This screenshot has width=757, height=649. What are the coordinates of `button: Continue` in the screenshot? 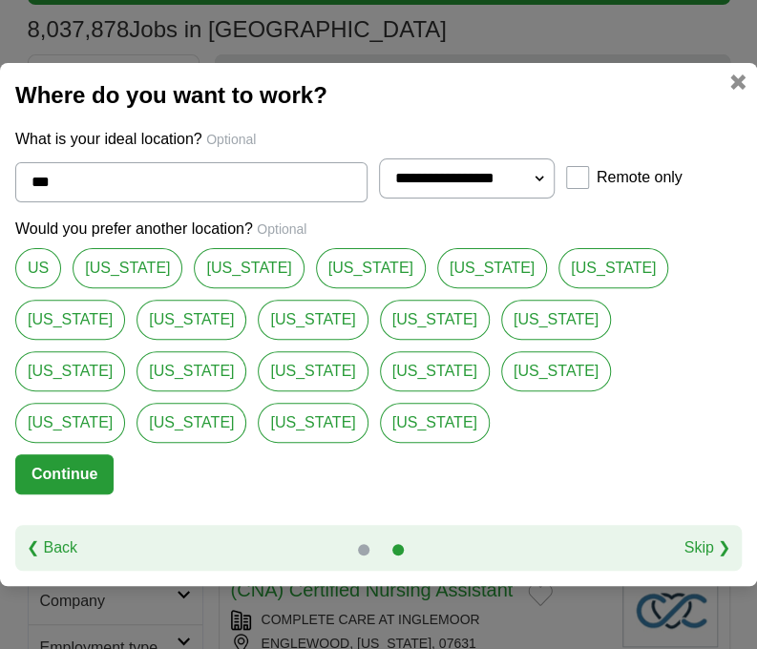 It's located at (64, 475).